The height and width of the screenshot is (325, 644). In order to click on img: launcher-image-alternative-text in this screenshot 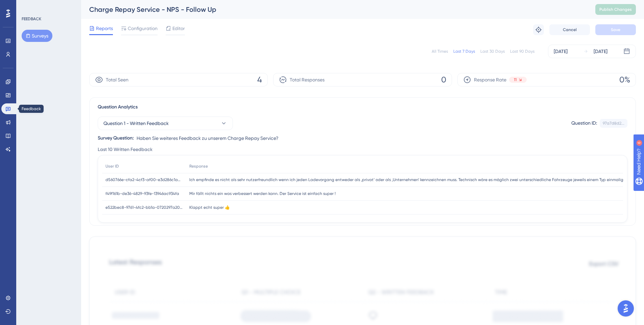, I will do `click(10, 10)`.